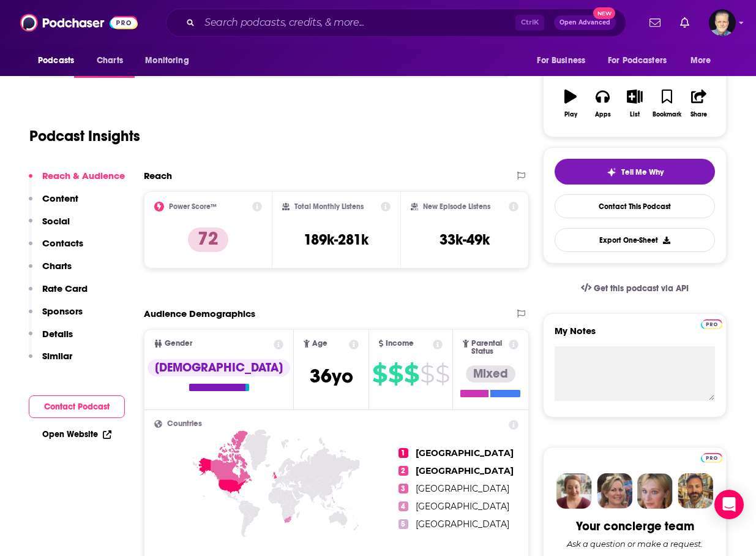 This screenshot has width=756, height=556. Describe the element at coordinates (635, 335) in the screenshot. I see `label: My Notes` at that location.